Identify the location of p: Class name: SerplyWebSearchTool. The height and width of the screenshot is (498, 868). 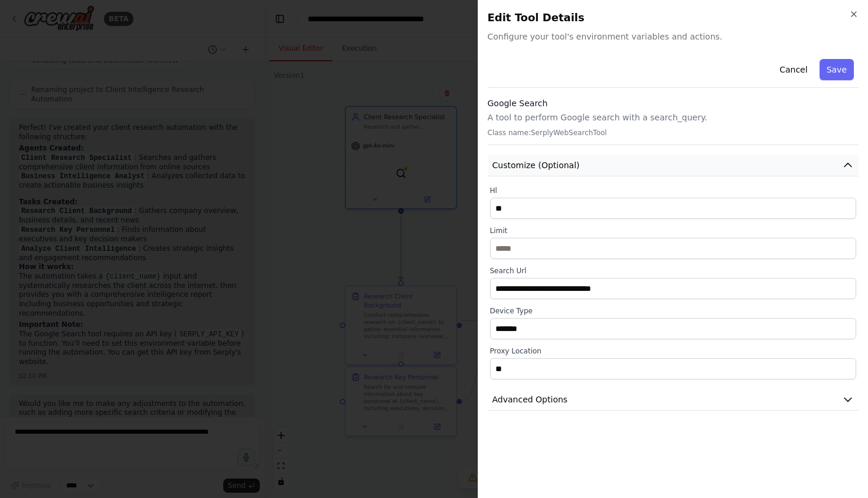
(673, 133).